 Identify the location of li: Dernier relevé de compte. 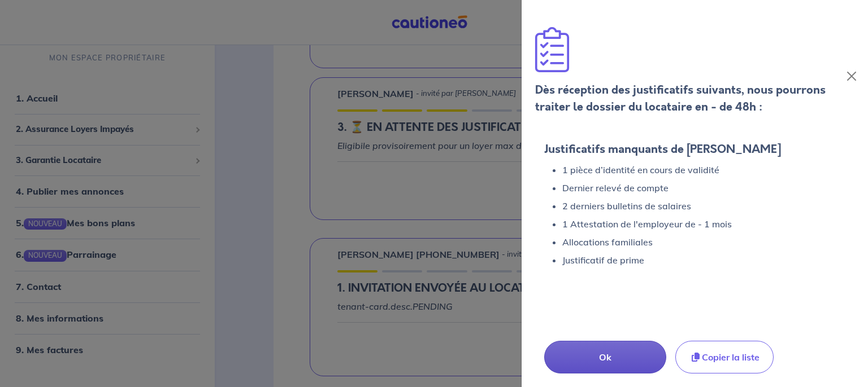
(704, 188).